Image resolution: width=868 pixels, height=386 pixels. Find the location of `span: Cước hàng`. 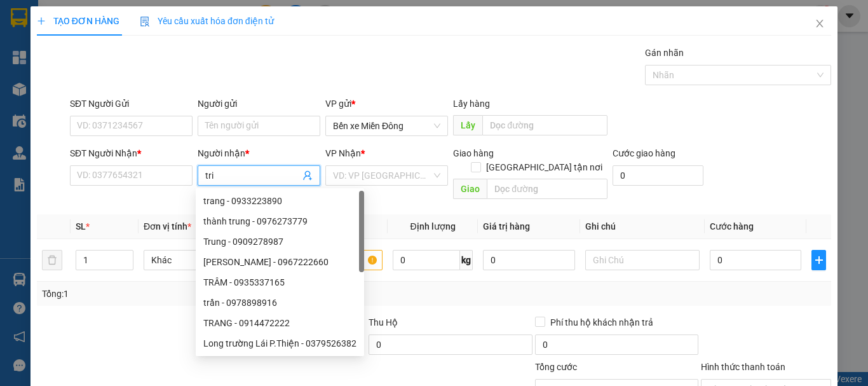

span: Cước hàng is located at coordinates (732, 226).